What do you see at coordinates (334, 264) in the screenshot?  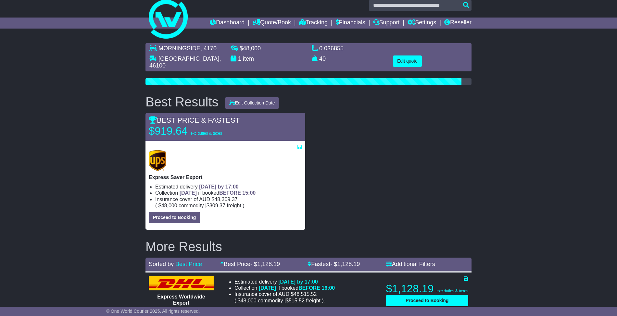 I see `a: Fastest- $1,128.19` at bounding box center [334, 264].